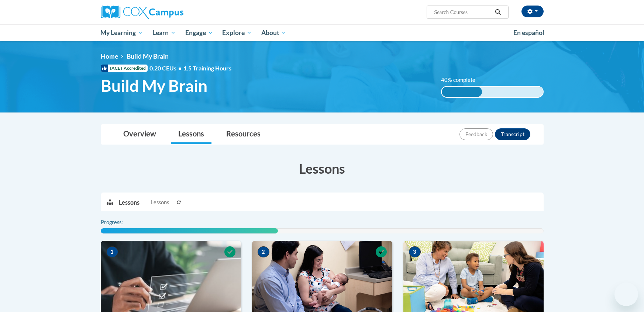  What do you see at coordinates (199, 33) in the screenshot?
I see `a: Engage` at bounding box center [199, 33].